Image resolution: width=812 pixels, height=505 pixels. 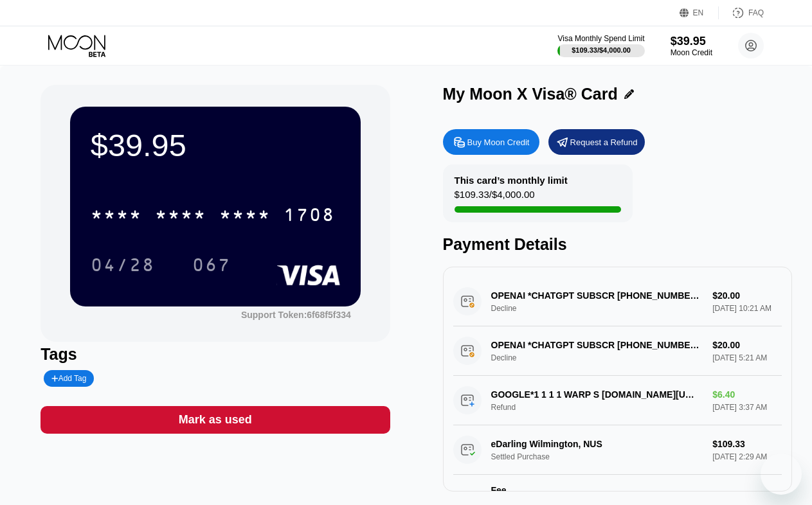 I want to click on div: 1708, so click(x=309, y=216).